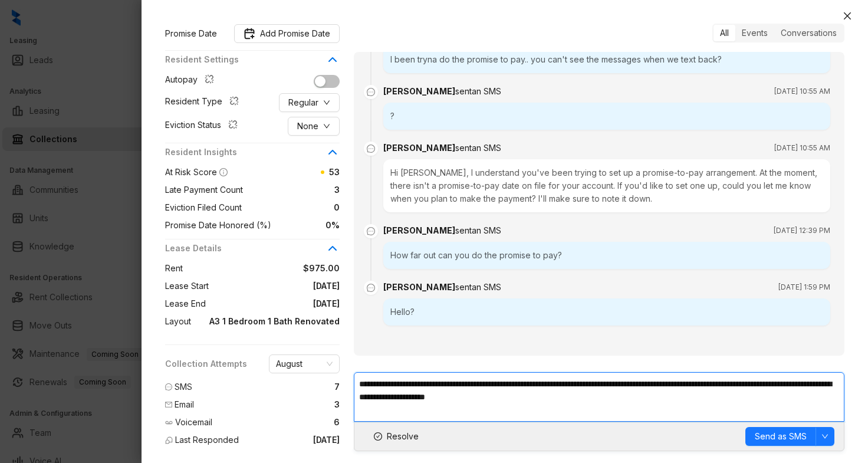  I want to click on span: SMS, so click(184, 387).